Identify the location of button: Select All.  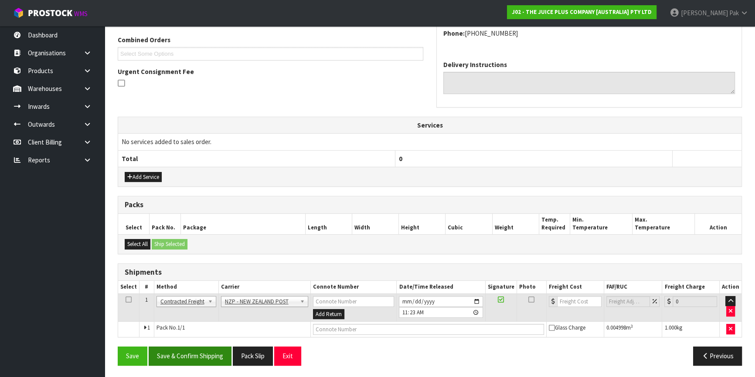
(137, 244).